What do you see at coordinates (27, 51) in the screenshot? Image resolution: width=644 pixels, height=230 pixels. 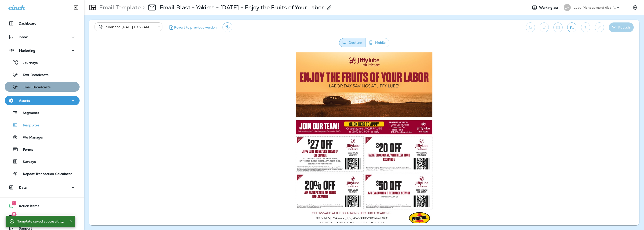 I see `p: Marketing` at bounding box center [27, 51].